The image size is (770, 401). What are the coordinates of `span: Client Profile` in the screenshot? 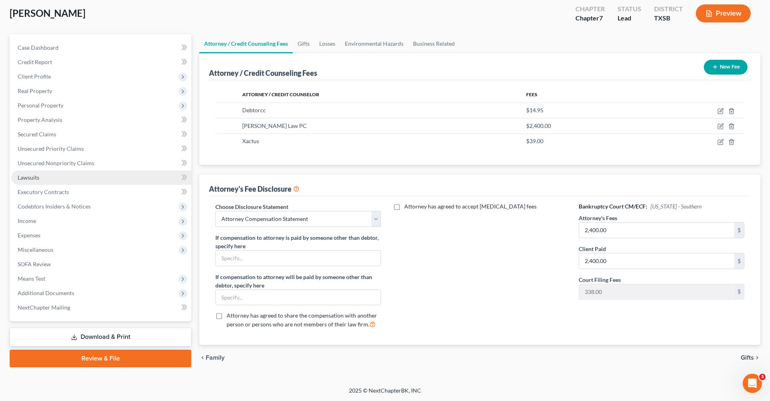 It's located at (34, 76).